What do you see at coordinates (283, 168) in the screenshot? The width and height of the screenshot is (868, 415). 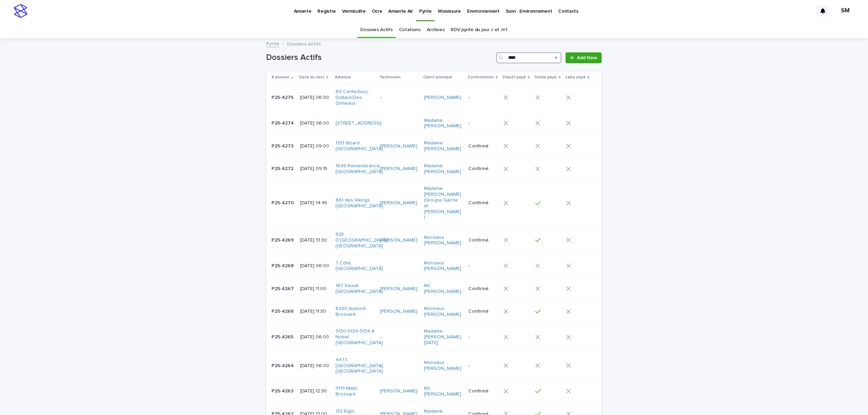 I see `p: P25-4272` at bounding box center [283, 168].